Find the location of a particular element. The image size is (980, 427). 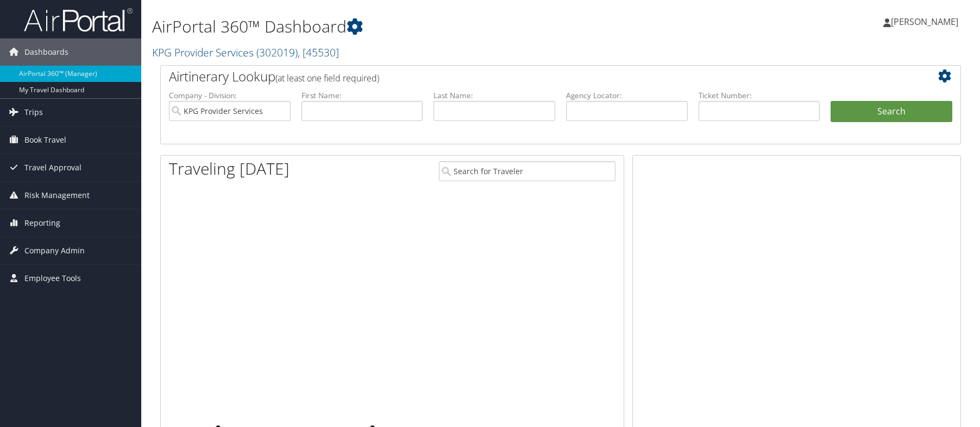

span: ( 302019 ) is located at coordinates (277, 52).